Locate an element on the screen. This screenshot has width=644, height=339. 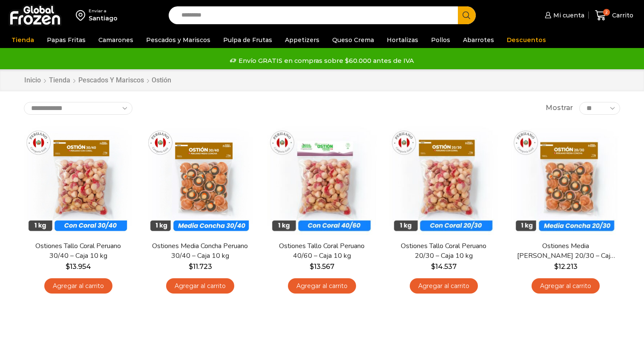
a: Abarrotes is located at coordinates (478, 40).